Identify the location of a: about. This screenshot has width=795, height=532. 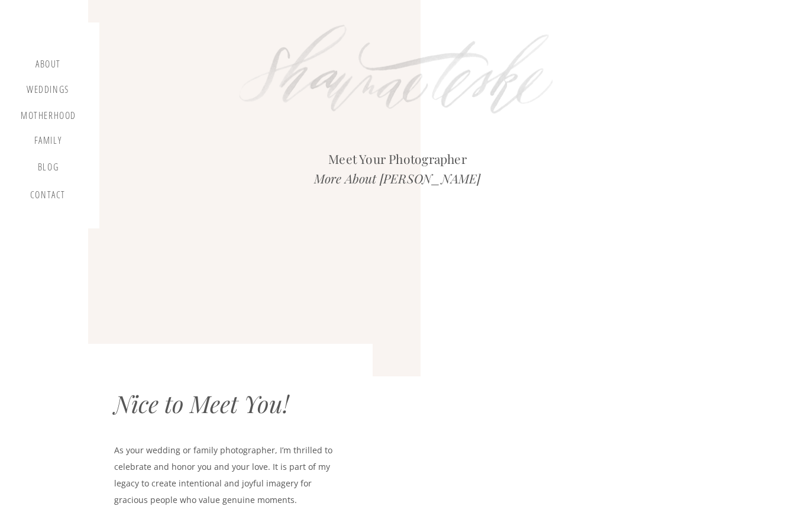
(48, 66).